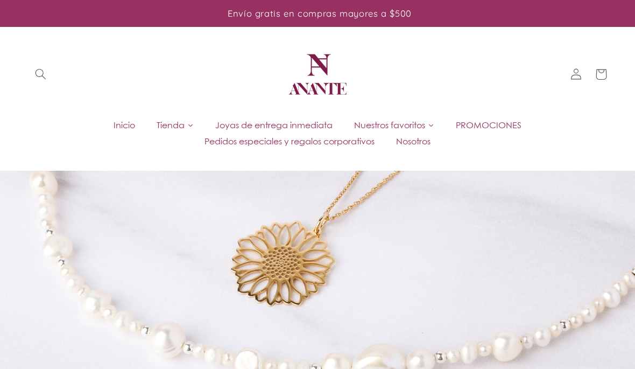 The width and height of the screenshot is (635, 369). Describe the element at coordinates (175, 125) in the screenshot. I see `a: Tienda` at that location.